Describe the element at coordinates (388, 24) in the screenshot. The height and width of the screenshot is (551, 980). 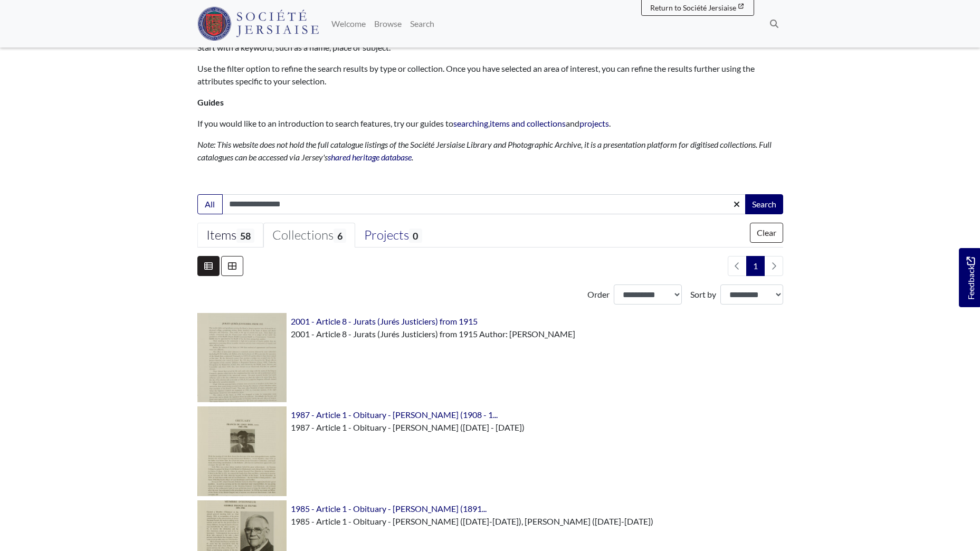
I see `a: Browse` at that location.